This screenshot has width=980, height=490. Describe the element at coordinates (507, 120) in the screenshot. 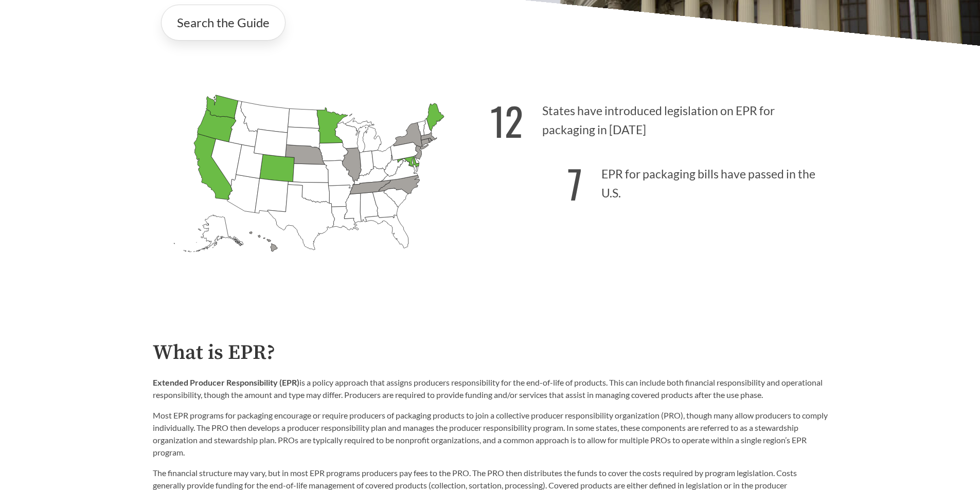

I see `strong: 12` at that location.